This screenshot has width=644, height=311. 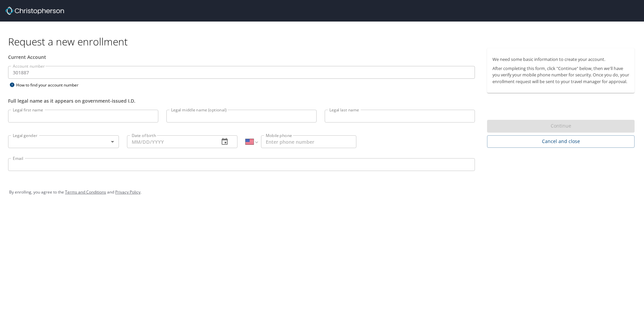 What do you see at coordinates (561, 141) in the screenshot?
I see `span: Cancel and close` at bounding box center [561, 141].